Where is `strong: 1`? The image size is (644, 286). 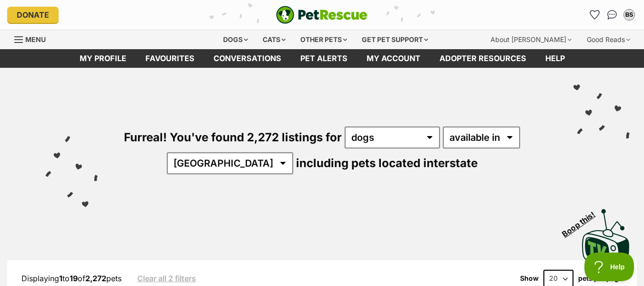 strong: 1 is located at coordinates (61, 278).